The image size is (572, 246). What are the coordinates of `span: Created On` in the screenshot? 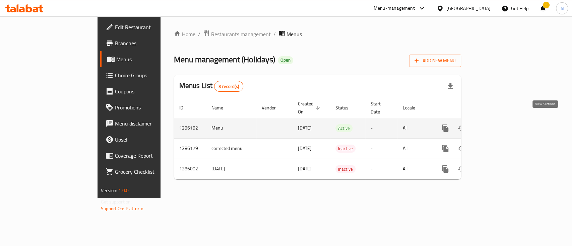 It's located at (310, 108).